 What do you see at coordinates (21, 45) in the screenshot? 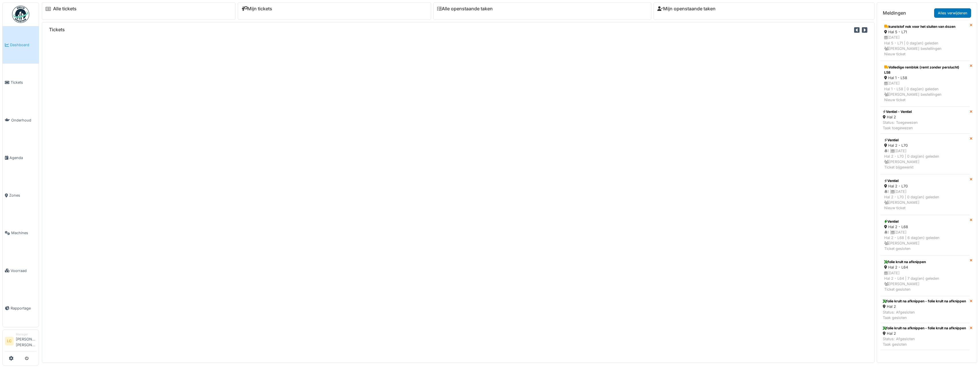
I see `a: Dashboard` at bounding box center [21, 45].